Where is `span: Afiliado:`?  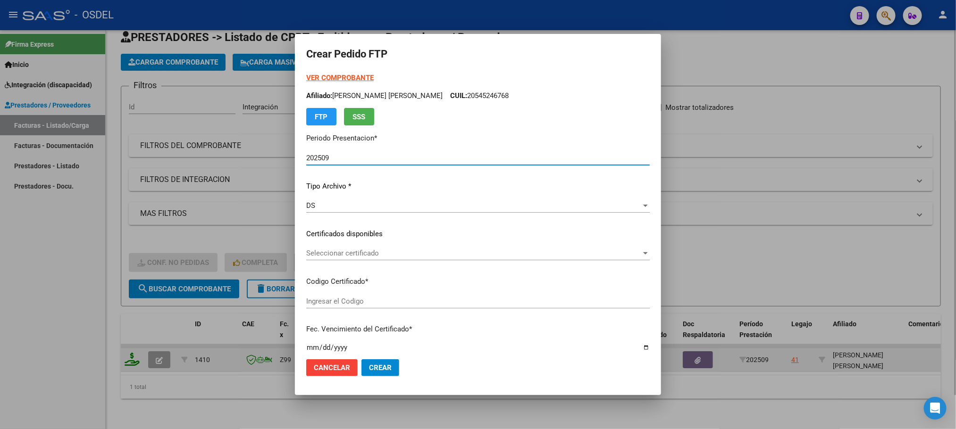 span: Afiliado: is located at coordinates (319, 96).